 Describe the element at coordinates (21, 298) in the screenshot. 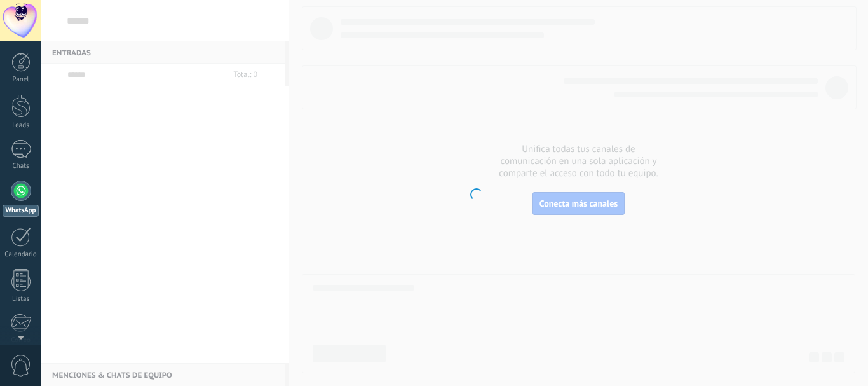

I see `div: Listas` at that location.